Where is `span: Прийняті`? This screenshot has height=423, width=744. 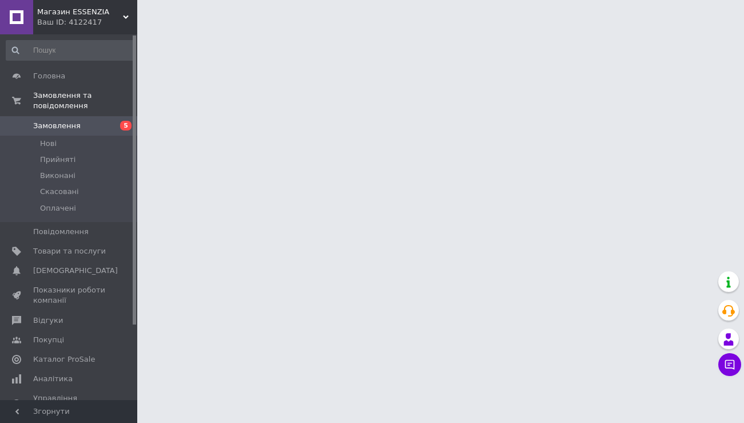 span: Прийняті is located at coordinates (58, 160).